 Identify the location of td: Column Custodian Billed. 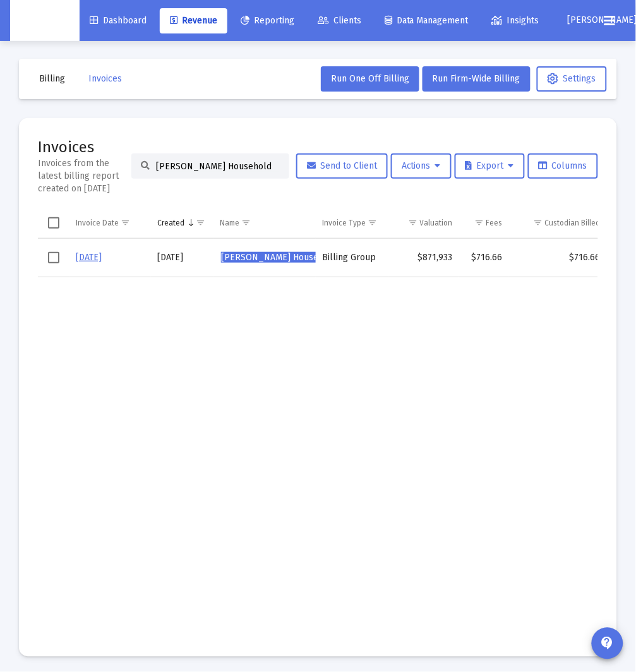
(557, 223).